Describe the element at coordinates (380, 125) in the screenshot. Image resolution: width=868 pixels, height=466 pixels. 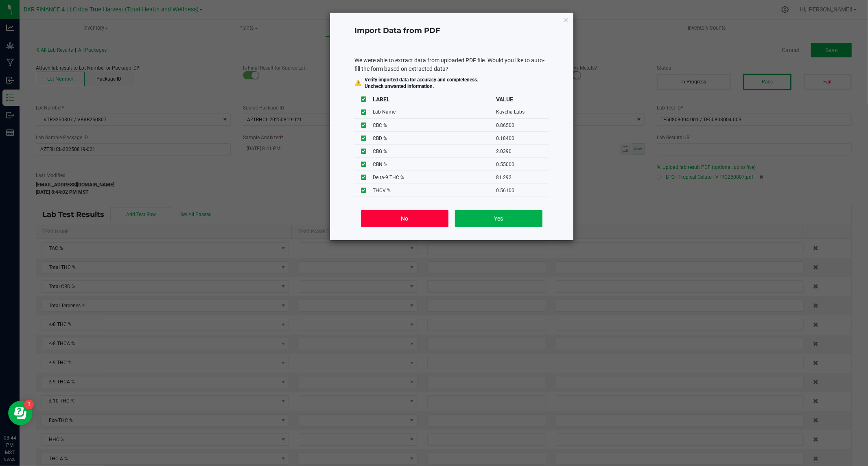
I see `span: CBC %` at that location.